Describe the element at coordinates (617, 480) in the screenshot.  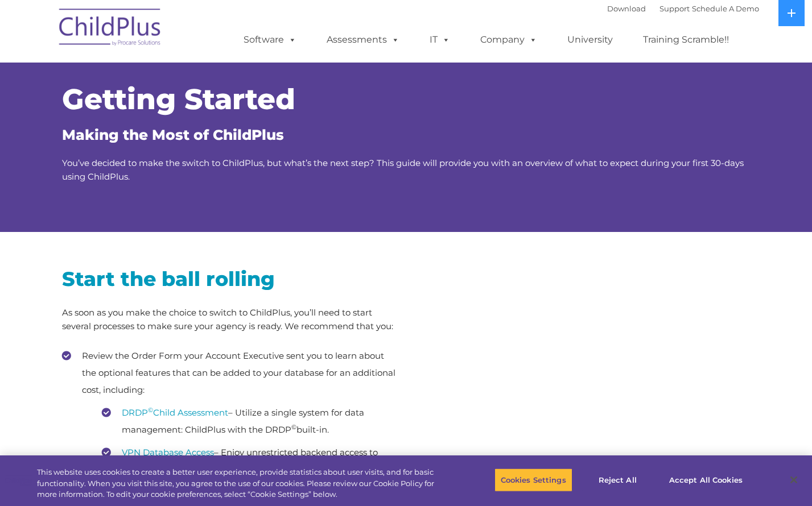
I see `button: Reject All` at that location.